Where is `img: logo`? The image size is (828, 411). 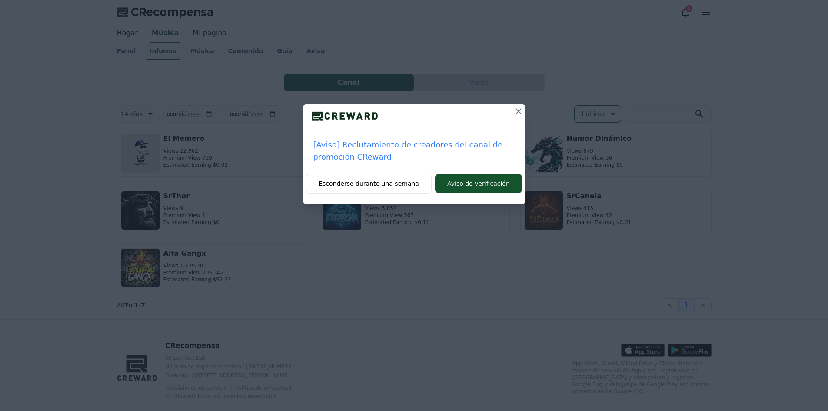
img: logo is located at coordinates (345, 116).